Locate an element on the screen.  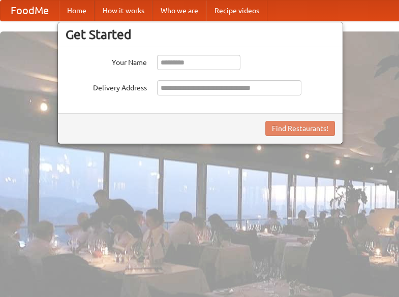
h3: Get Started is located at coordinates (200, 35).